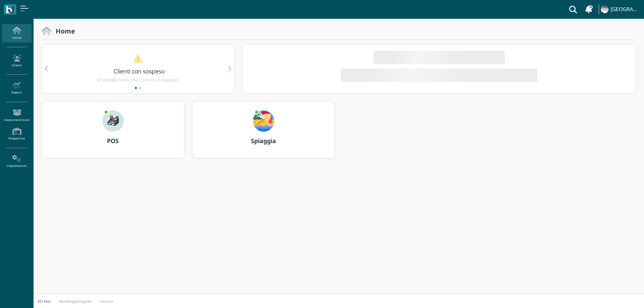 This screenshot has width=644, height=308. I want to click on h3: Clienti con sospeso, so click(139, 71).